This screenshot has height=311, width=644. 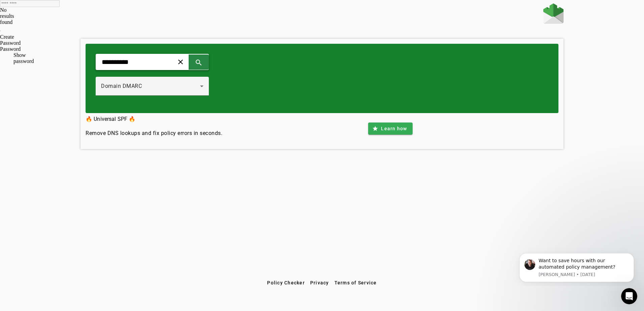 What do you see at coordinates (74, 17) in the screenshot?
I see `div: Message content` at bounding box center [74, 17].